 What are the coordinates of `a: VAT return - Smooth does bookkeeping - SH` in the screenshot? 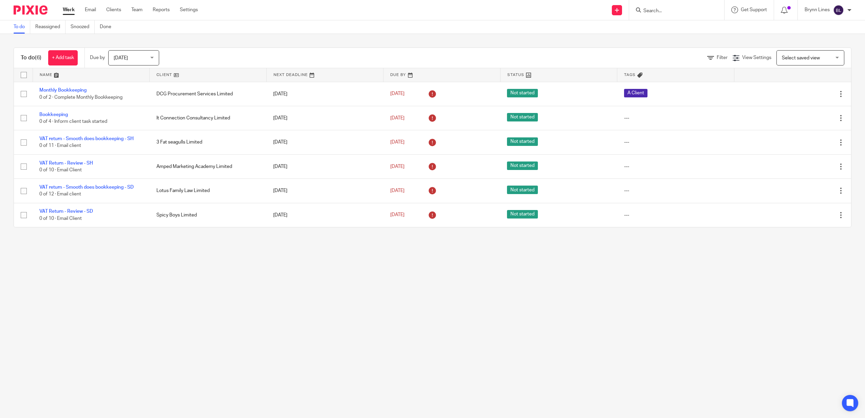 It's located at (87, 139).